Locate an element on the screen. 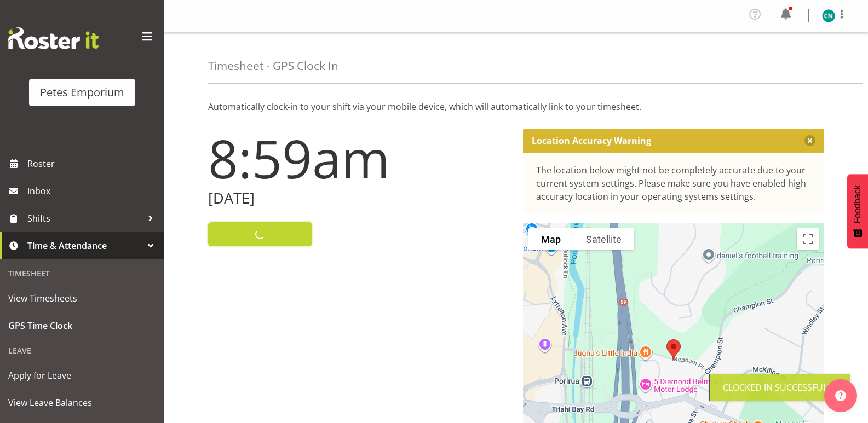 The image size is (868, 423). span: GPS Time Clock is located at coordinates (82, 326).